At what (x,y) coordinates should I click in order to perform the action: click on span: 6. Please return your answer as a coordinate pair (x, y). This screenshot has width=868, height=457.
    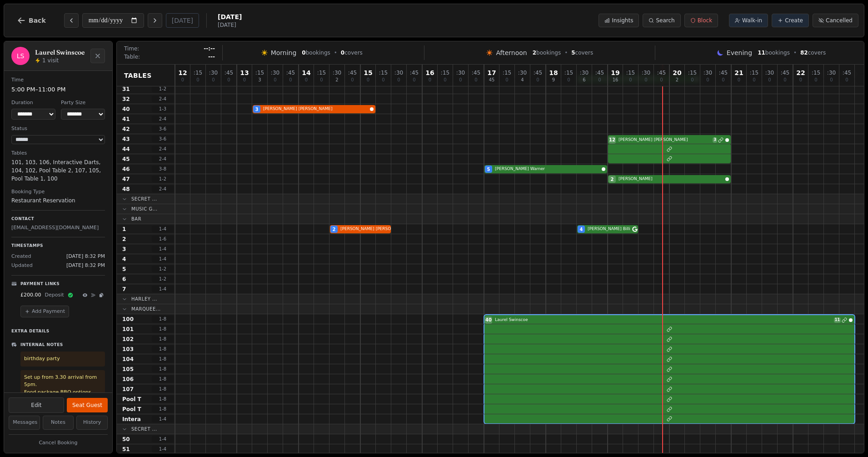
    Looking at the image, I should click on (584, 80).